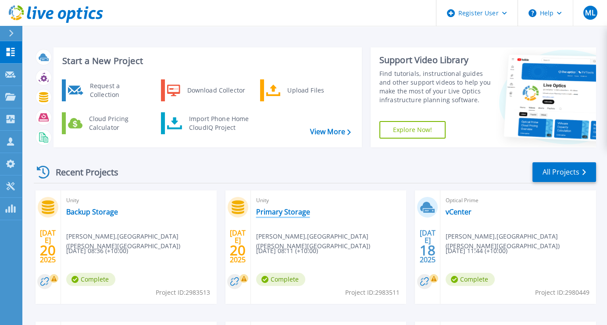  I want to click on a: Request a Collection, so click(107, 90).